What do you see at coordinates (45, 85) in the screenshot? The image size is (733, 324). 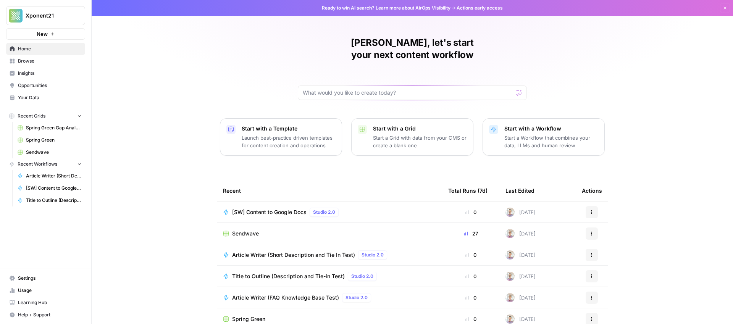 I see `a: Opportunities` at bounding box center [45, 85].